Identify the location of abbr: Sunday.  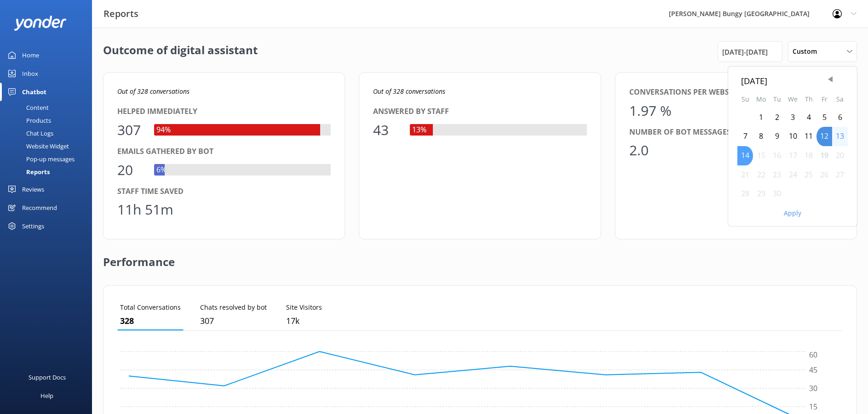
(746, 99).